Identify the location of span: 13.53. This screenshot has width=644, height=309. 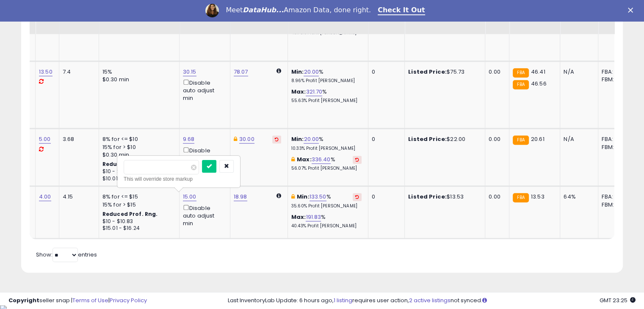
(538, 196).